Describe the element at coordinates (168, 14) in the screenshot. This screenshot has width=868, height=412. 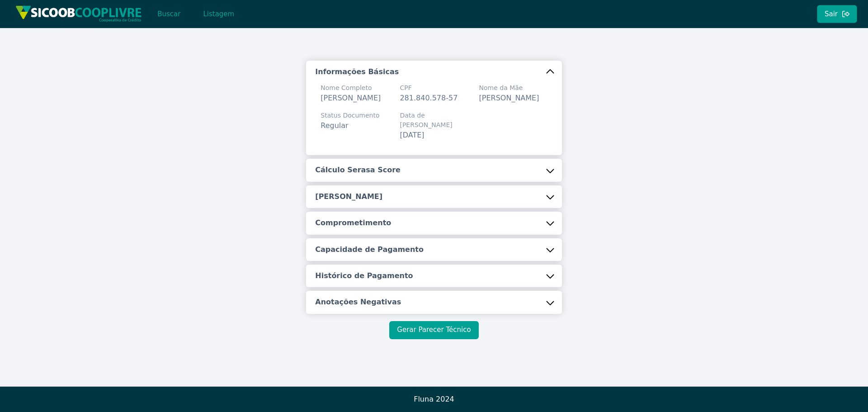
I see `button: Buscar` at that location.